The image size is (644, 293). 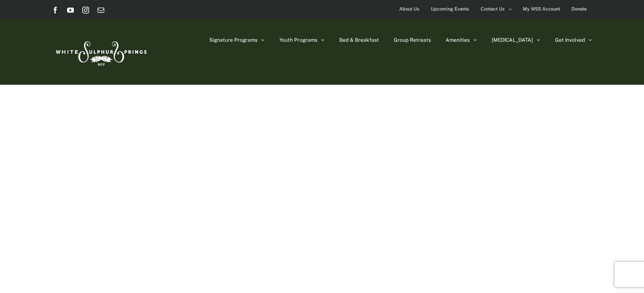 I want to click on nav: Main Menu, so click(x=400, y=40).